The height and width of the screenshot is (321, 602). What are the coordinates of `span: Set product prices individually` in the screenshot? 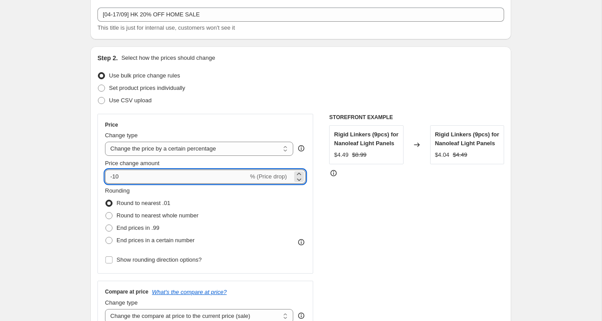 It's located at (147, 88).